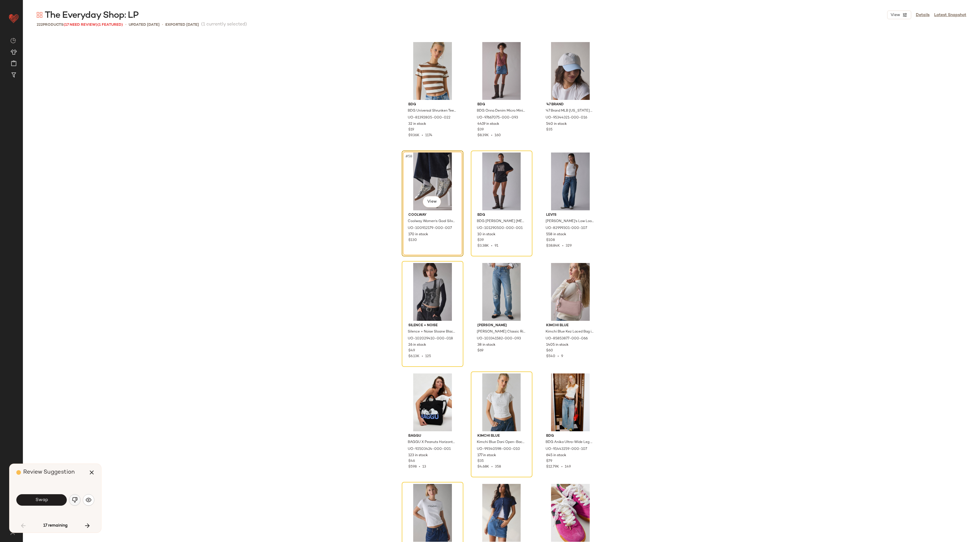 Image resolution: width=980 pixels, height=542 pixels. I want to click on span: Silence + Noise, so click(433, 326).